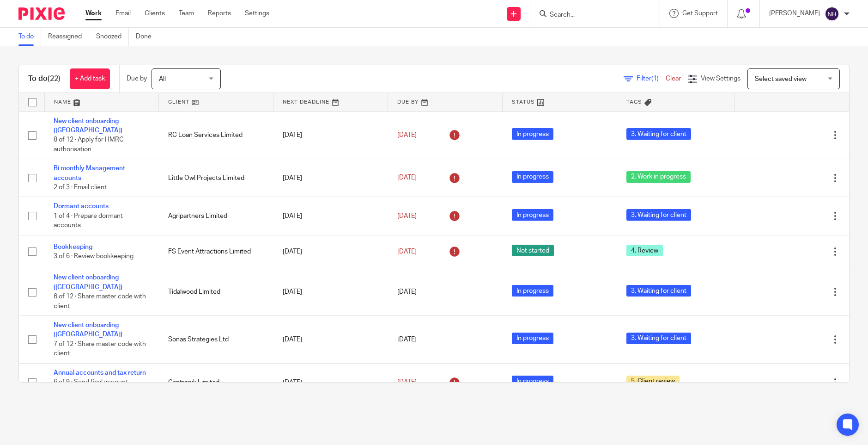 The height and width of the screenshot is (445, 868). Describe the element at coordinates (68, 37) in the screenshot. I see `a: Reassigned` at that location.